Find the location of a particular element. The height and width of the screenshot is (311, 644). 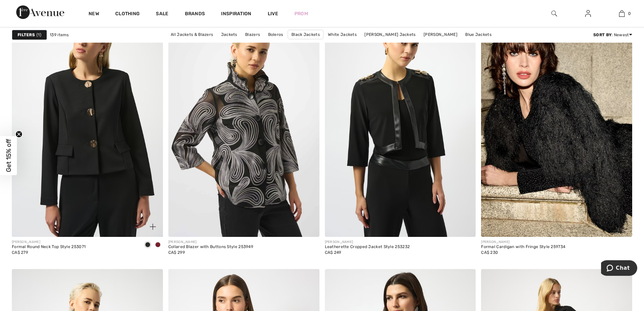

a: 0 is located at coordinates (621, 14).